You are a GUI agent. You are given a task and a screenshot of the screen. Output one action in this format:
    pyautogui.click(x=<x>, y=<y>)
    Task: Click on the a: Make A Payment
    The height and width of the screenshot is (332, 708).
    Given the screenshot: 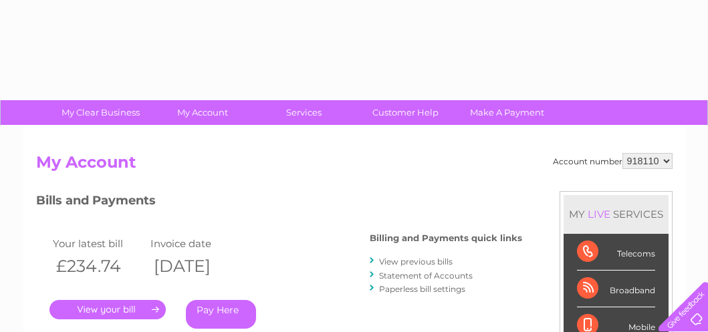 What is the action you would take?
    pyautogui.click(x=506, y=112)
    